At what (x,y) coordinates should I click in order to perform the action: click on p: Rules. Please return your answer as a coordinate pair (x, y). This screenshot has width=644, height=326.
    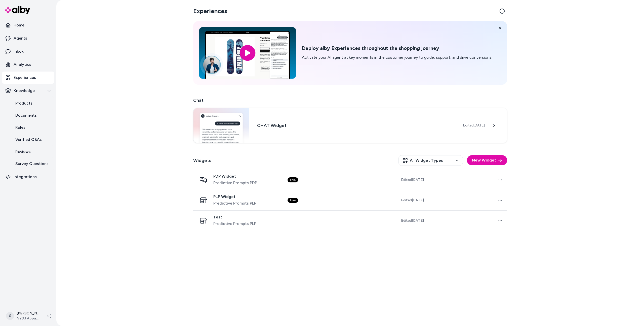
    Looking at the image, I should click on (20, 128).